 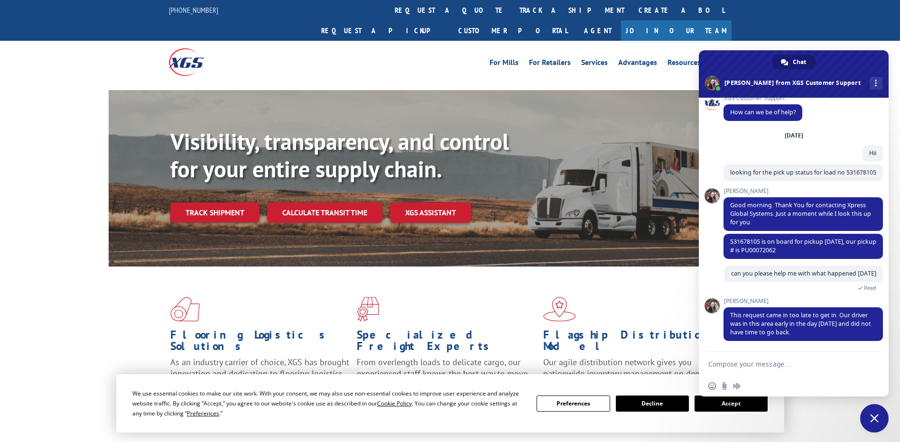 I want to click on span: How can we be of help?, so click(x=763, y=112).